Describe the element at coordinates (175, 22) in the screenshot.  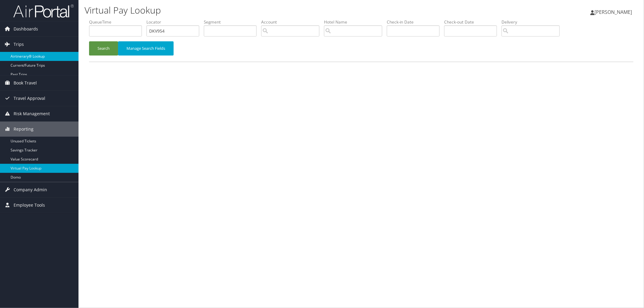
I see `label: Locator` at that location.